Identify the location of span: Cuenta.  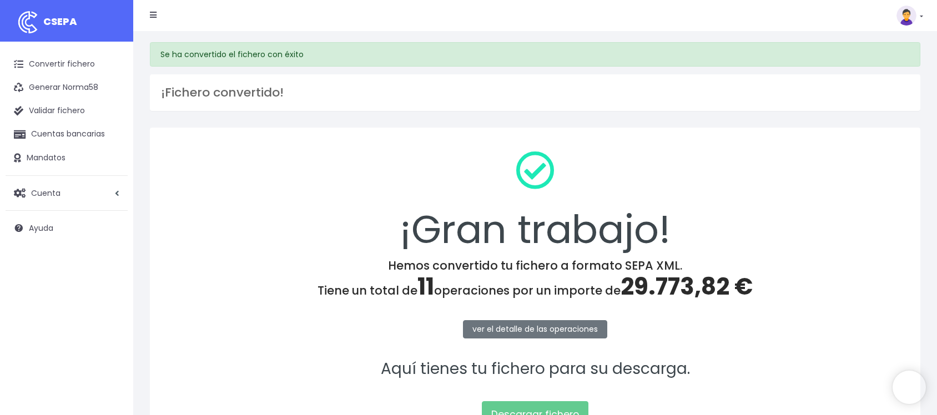
(46, 193).